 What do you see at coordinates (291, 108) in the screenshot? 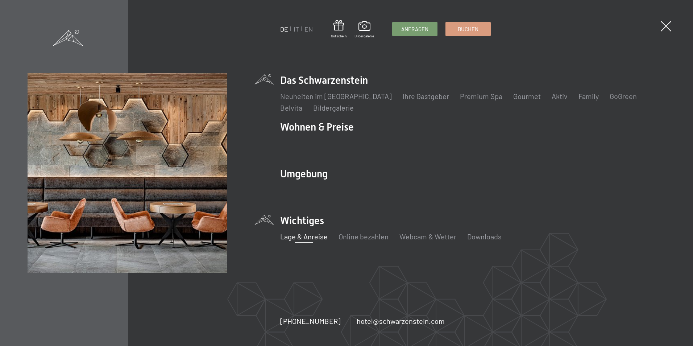
I see `a: Belvita` at bounding box center [291, 108].